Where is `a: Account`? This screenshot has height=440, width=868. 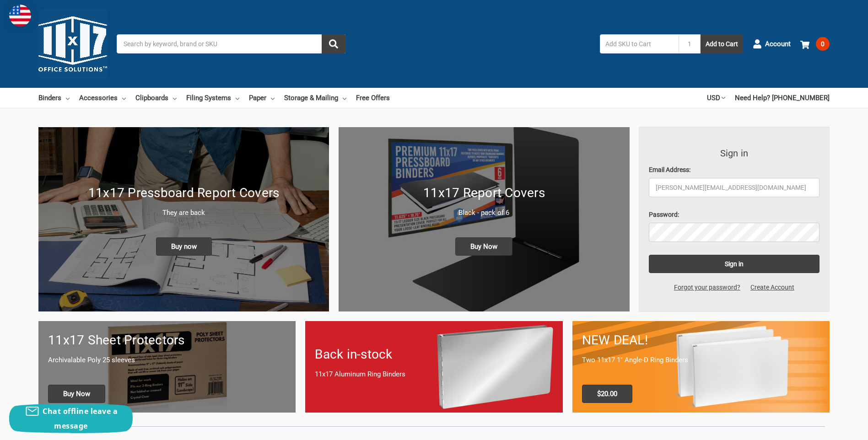
a: Account is located at coordinates (772, 44).